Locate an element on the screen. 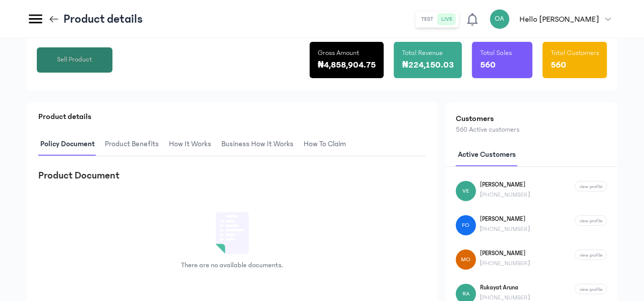 The height and width of the screenshot is (301, 644). span: How It Works is located at coordinates (190, 144).